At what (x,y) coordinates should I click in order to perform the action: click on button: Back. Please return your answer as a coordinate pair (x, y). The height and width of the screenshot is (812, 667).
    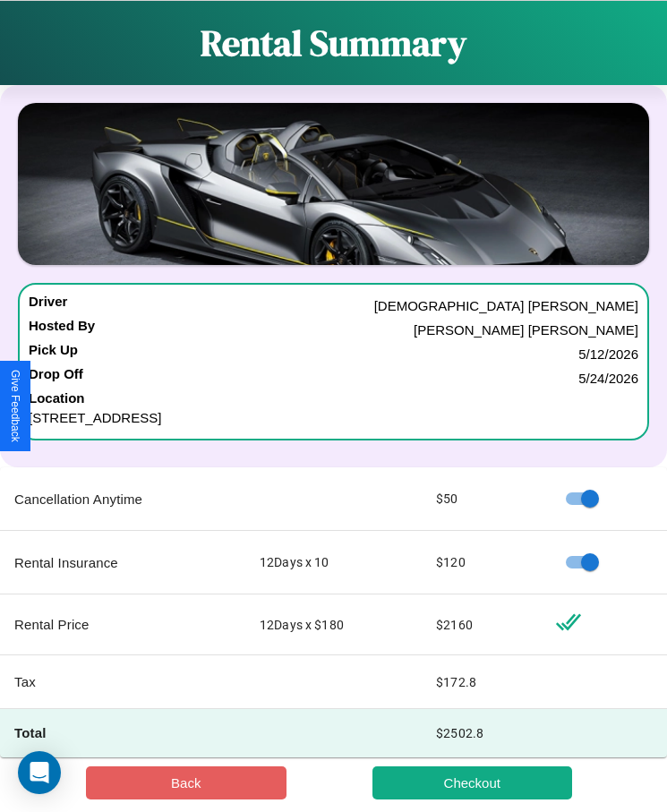
    Looking at the image, I should click on (186, 783).